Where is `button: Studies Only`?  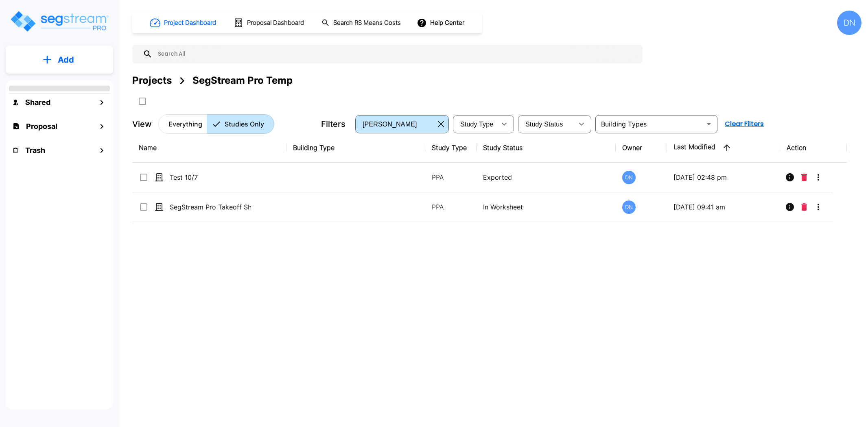 button: Studies Only is located at coordinates (241, 124).